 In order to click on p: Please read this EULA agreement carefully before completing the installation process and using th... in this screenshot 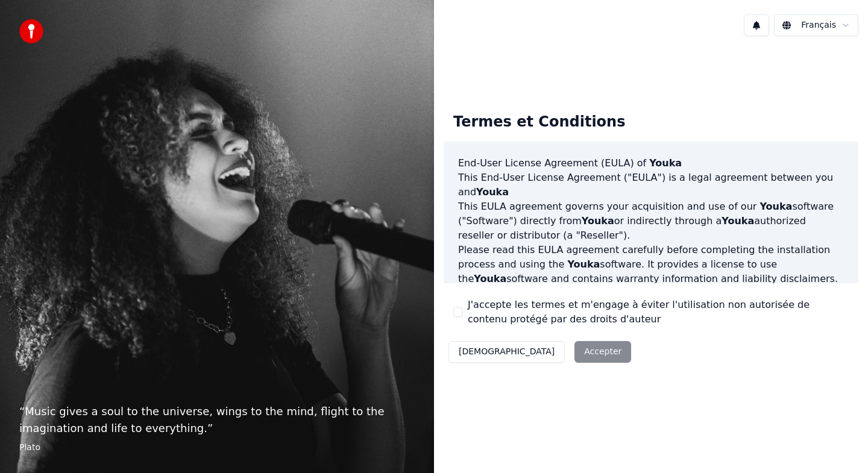, I will do `click(651, 264)`.